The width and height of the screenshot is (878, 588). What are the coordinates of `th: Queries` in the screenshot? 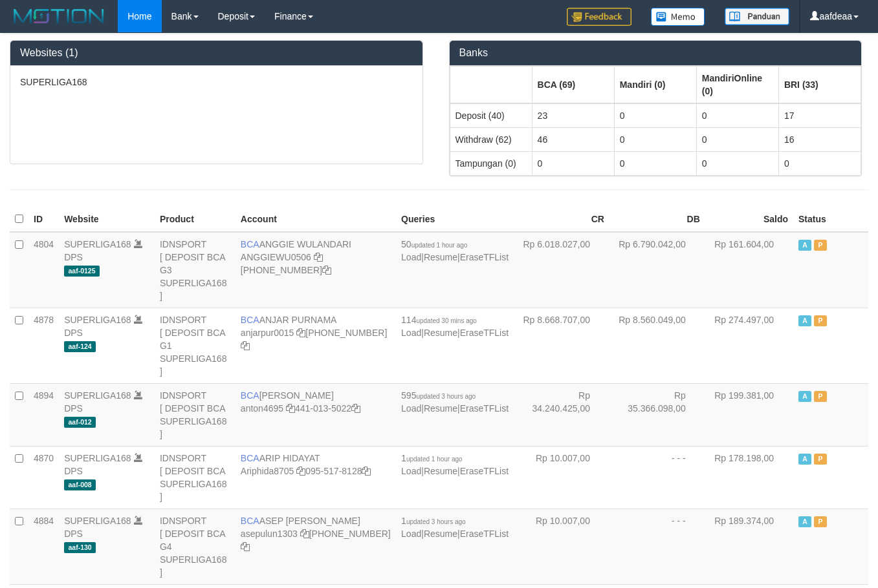 It's located at (454, 219).